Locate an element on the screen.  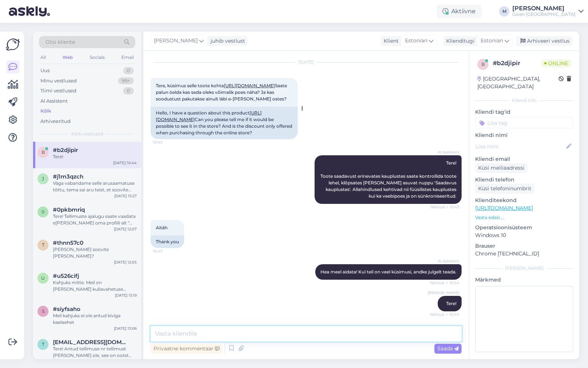
span: Otsi kliente is located at coordinates (60, 42).